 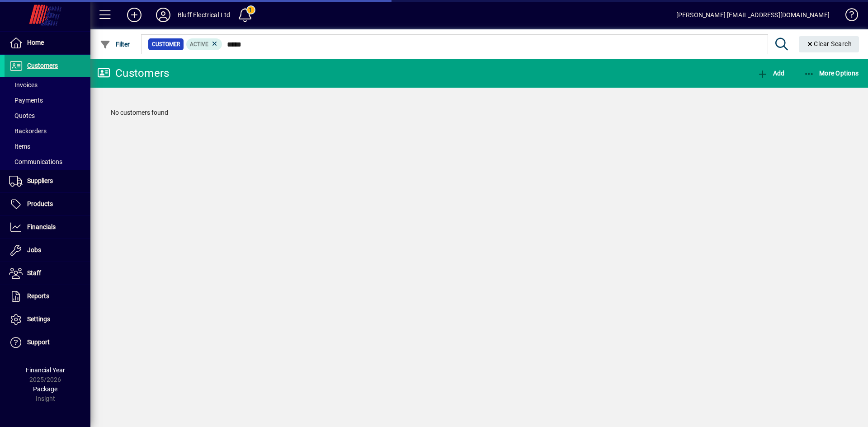 I want to click on a: Communications, so click(x=47, y=162).